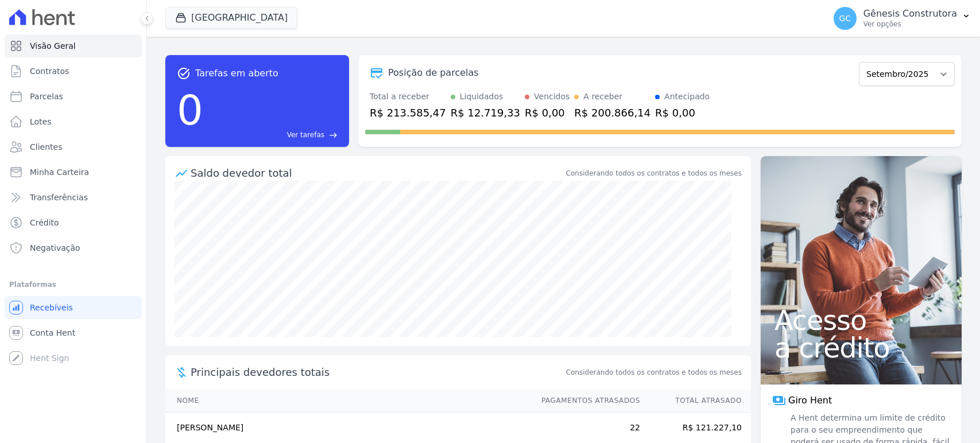 Image resolution: width=980 pixels, height=443 pixels. Describe the element at coordinates (44, 223) in the screenshot. I see `span: Crédito` at that location.